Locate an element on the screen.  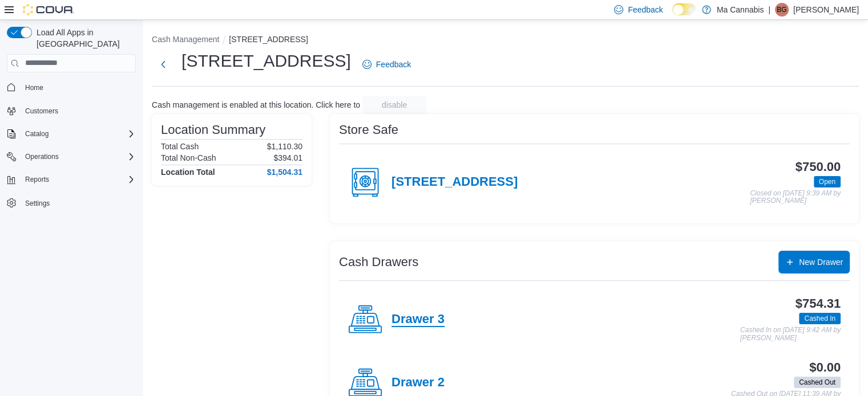
button: Settings is located at coordinates (71, 202).